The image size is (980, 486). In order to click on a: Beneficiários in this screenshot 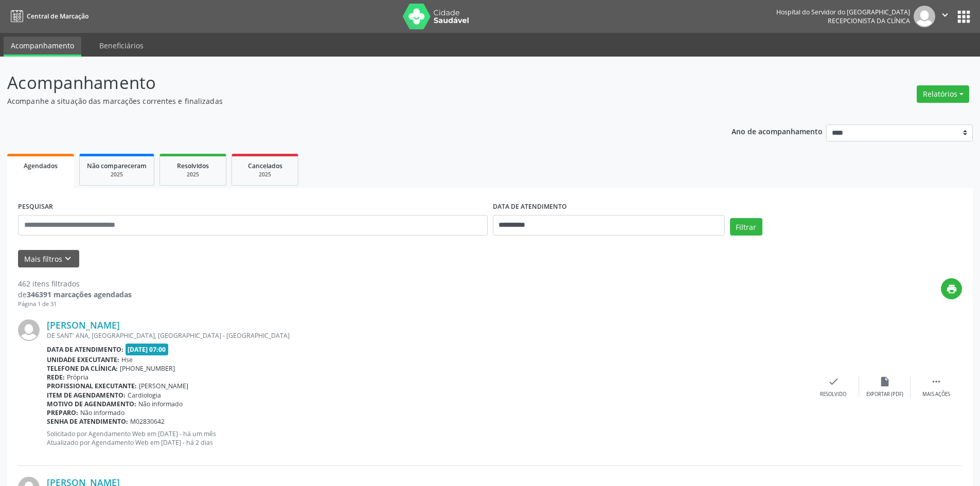, I will do `click(121, 45)`.